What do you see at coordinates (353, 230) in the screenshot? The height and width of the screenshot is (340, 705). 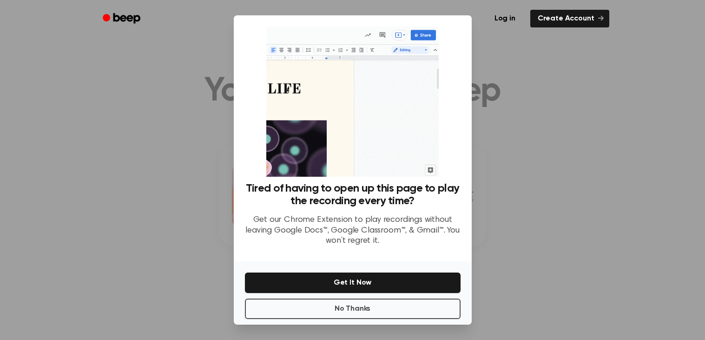 I see `p: Get our Chrome Extension to play recordings without leaving Google Docs™, Google Classroom™, & Gm...` at bounding box center [353, 230].